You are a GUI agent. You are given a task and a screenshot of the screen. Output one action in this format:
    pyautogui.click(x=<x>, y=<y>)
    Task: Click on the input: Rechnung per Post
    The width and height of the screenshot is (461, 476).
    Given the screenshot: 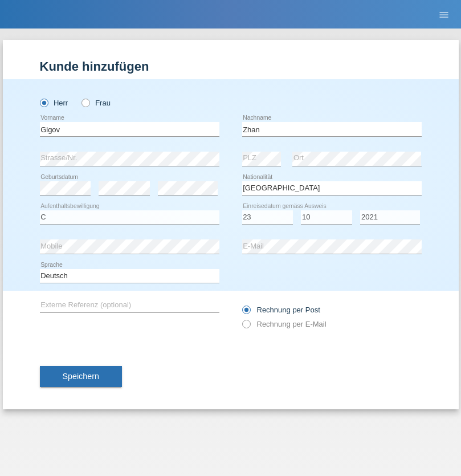 What is the action you would take?
    pyautogui.click(x=245, y=313)
    